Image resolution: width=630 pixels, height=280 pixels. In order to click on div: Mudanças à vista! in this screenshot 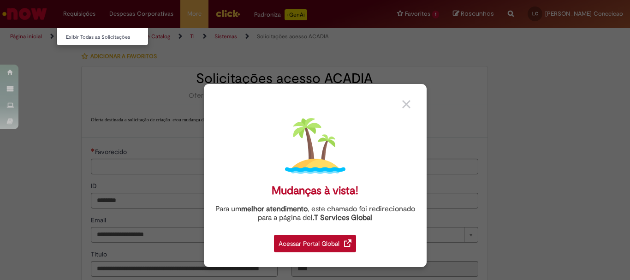, I will do `click(315, 190)`.